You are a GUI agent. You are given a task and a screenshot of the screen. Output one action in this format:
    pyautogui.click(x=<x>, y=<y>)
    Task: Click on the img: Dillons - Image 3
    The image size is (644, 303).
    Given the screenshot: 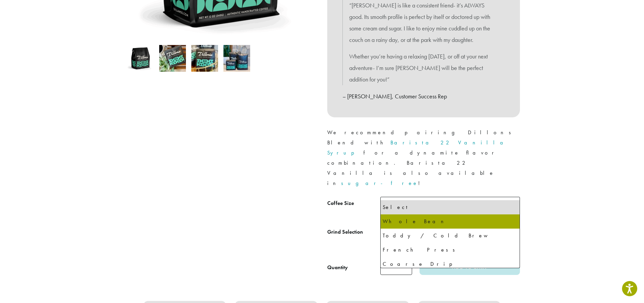 What is the action you would take?
    pyautogui.click(x=205, y=58)
    